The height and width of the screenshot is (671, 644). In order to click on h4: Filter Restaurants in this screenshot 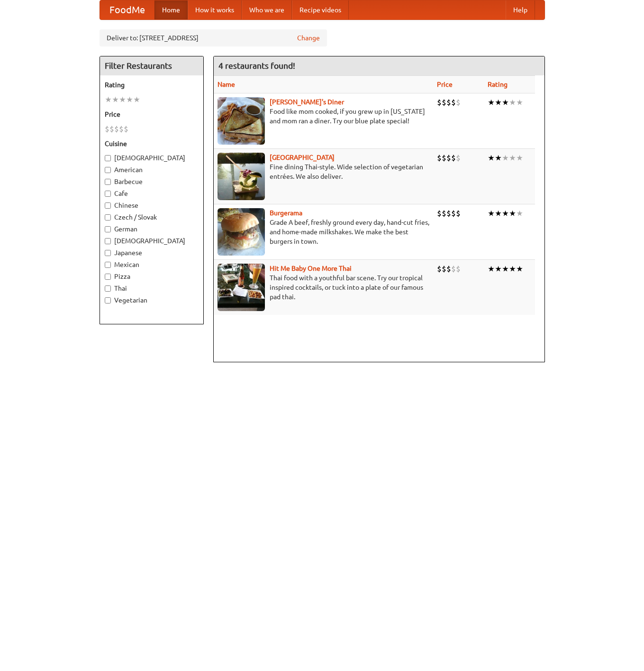, I will do `click(152, 66)`.